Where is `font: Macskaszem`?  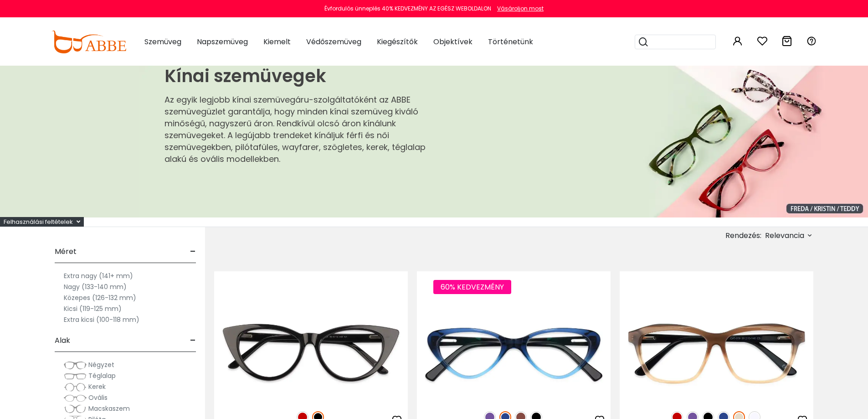
font: Macskaszem is located at coordinates (109, 409).